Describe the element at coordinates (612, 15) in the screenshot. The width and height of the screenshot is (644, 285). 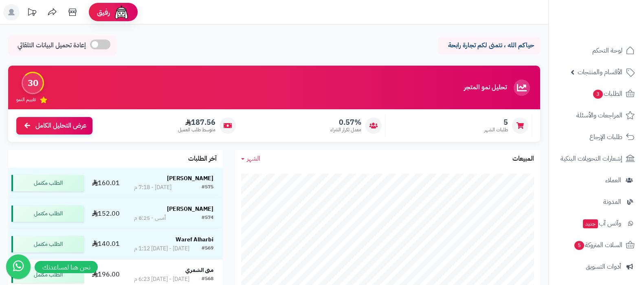
I see `img: logo-2.png` at that location.